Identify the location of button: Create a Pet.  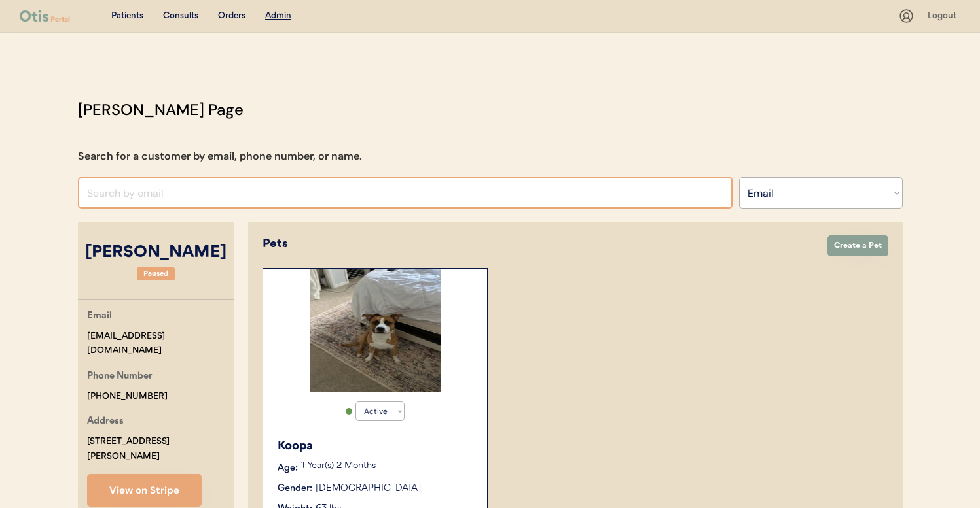
(858, 246).